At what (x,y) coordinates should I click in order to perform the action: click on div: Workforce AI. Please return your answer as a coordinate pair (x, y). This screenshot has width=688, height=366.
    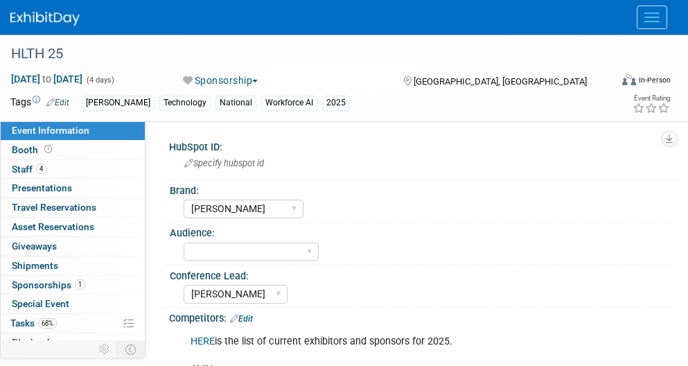
    Looking at the image, I should click on (289, 103).